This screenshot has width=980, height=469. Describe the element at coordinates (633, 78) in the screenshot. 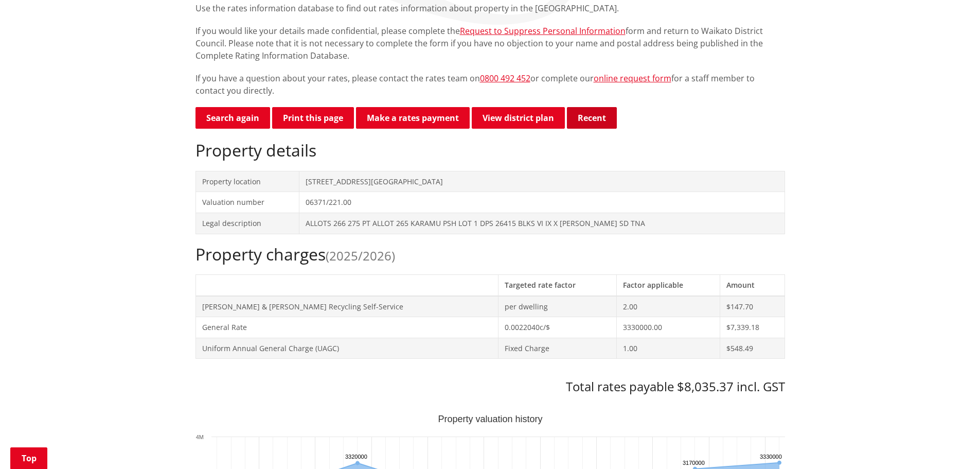

I see `a: online request form` at that location.